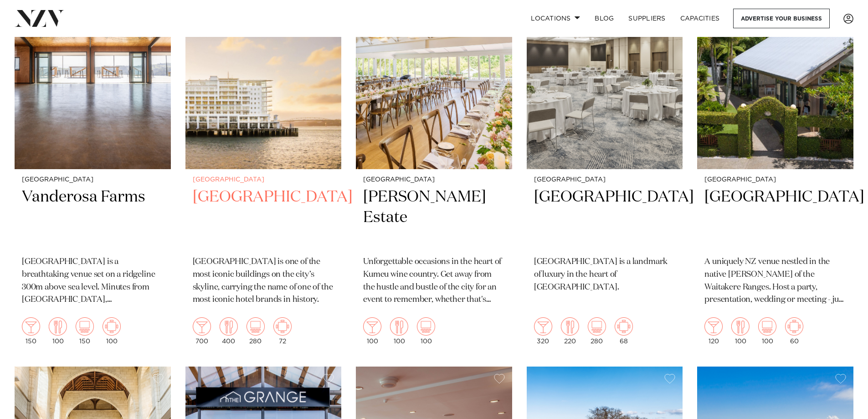 This screenshot has height=419, width=868. Describe the element at coordinates (434, 281) in the screenshot. I see `p: Unforgettable occasions in the heart of Kumeu wine country. Get away from the hustle and bustle o...` at that location.